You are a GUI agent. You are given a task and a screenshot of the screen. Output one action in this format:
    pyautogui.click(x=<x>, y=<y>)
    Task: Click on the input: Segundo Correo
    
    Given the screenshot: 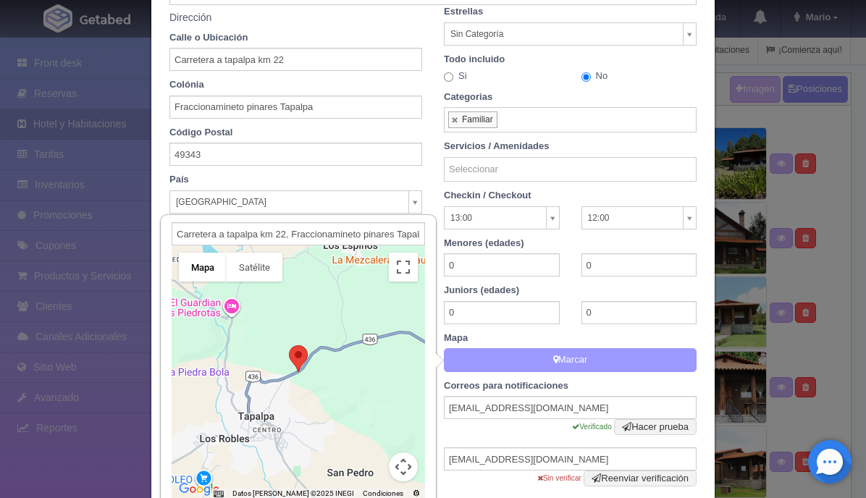 What is the action you would take?
    pyautogui.click(x=570, y=459)
    